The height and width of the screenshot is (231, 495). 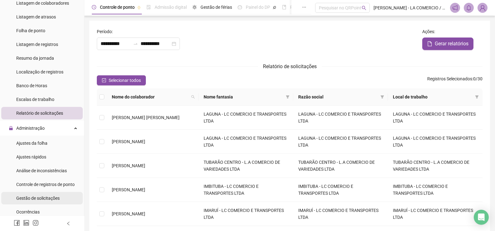 What do you see at coordinates (40, 72) in the screenshot?
I see `span: Localização de registros` at bounding box center [40, 72].